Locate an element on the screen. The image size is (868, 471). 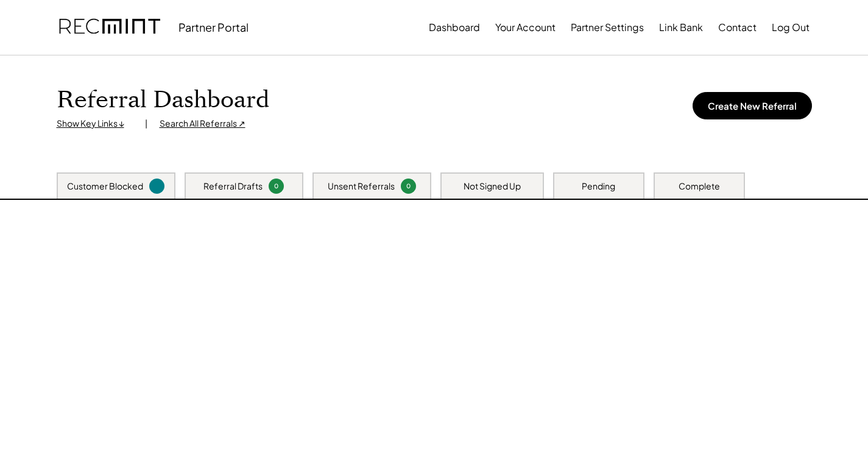
div: Referral Drafts is located at coordinates (232, 187).